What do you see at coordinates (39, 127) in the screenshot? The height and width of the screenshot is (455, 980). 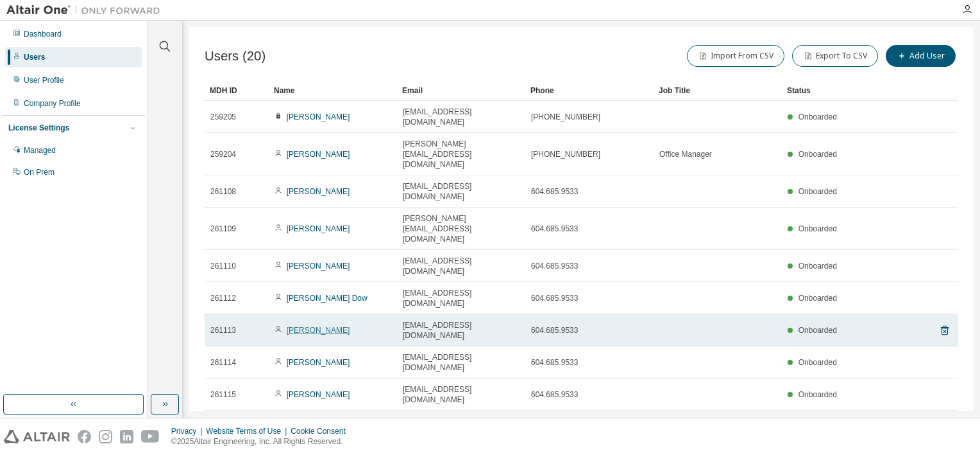 I see `div: License Settings` at bounding box center [39, 127].